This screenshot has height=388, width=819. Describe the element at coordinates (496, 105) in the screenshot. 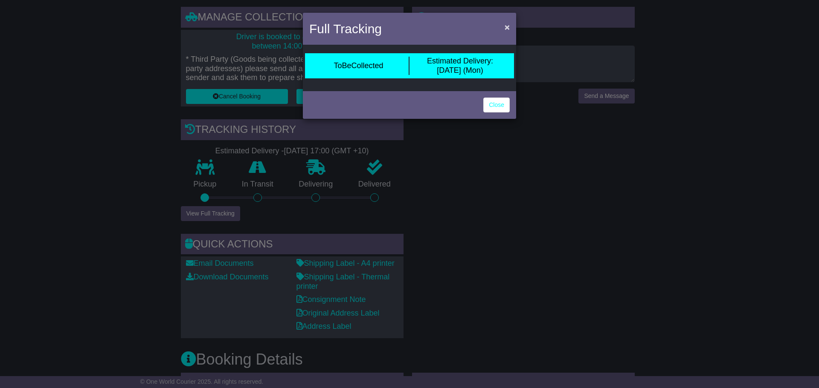

I see `a: Close` at that location.